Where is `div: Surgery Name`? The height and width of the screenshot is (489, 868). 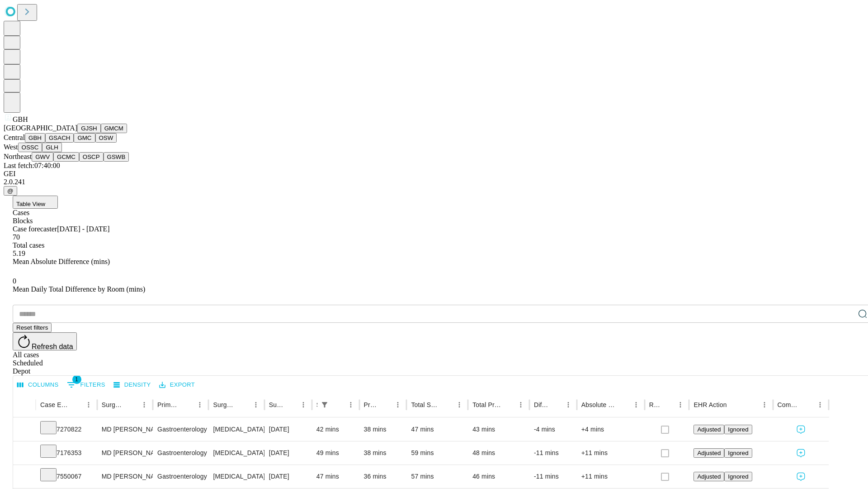
div: Surgery Name is located at coordinates (225, 405).